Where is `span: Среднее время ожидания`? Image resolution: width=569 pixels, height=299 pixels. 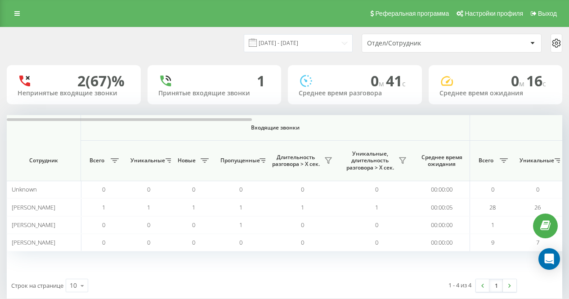 span: Среднее время ожидания is located at coordinates (441, 160).